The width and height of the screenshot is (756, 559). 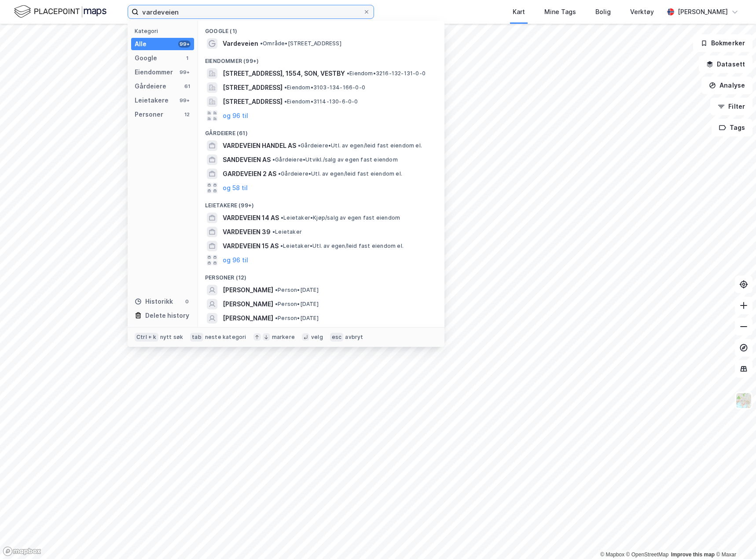 What do you see at coordinates (240, 43) in the screenshot?
I see `span: Vardeveien` at bounding box center [240, 43].